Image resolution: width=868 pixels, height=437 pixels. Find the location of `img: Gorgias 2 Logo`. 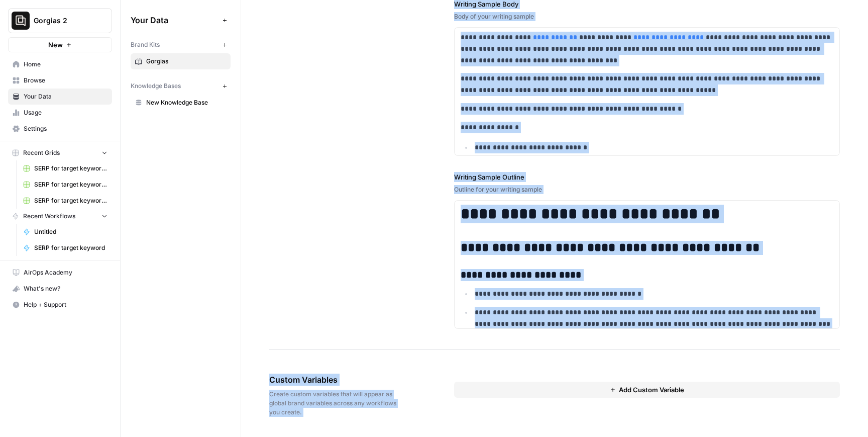

img: Gorgias 2 Logo is located at coordinates (20, 20).